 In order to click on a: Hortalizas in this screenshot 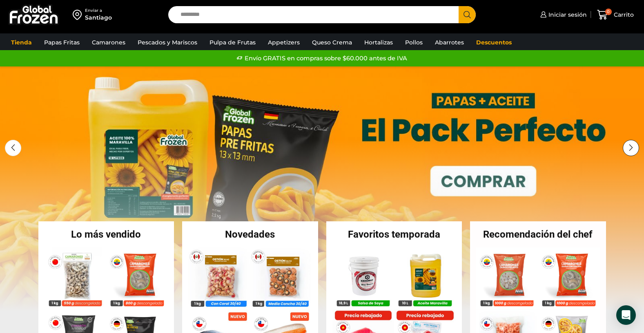, I will do `click(378, 43)`.